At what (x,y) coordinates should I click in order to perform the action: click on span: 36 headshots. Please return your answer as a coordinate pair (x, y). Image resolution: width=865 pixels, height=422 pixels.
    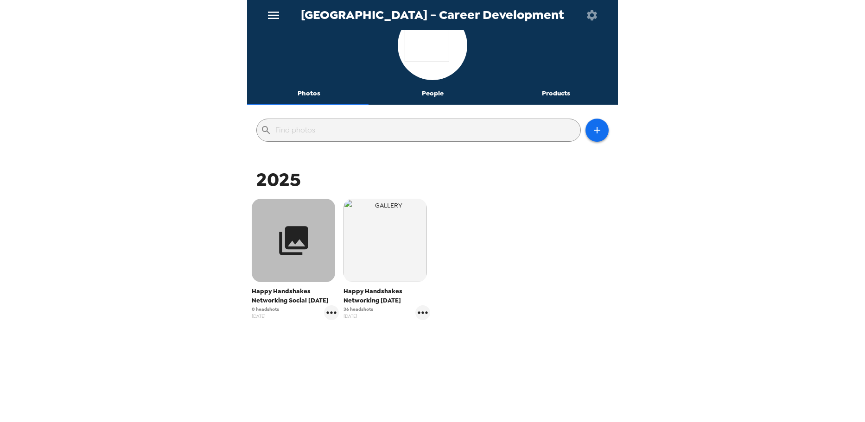
    Looking at the image, I should click on (358, 309).